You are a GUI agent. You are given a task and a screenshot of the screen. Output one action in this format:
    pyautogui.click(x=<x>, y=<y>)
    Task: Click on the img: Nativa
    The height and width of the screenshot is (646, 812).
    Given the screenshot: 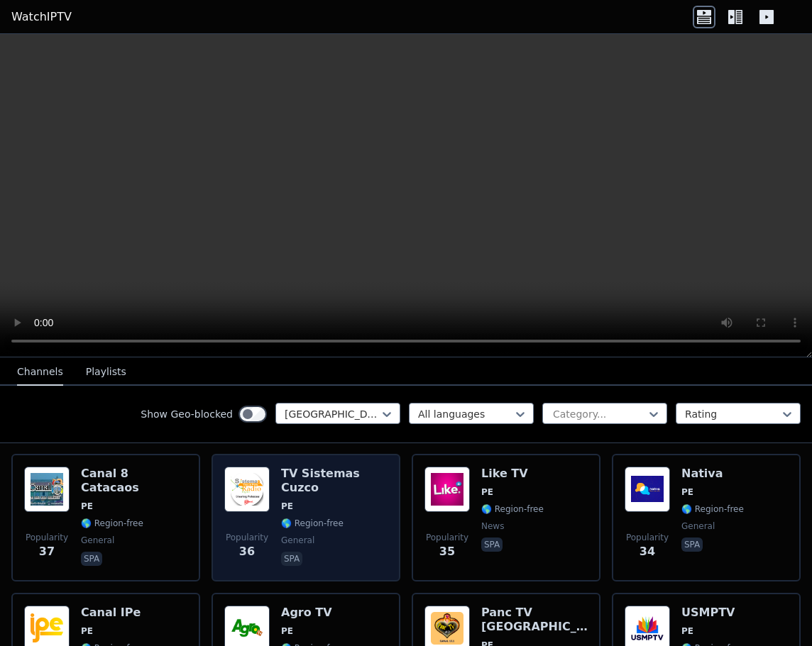 What is the action you would take?
    pyautogui.click(x=647, y=489)
    